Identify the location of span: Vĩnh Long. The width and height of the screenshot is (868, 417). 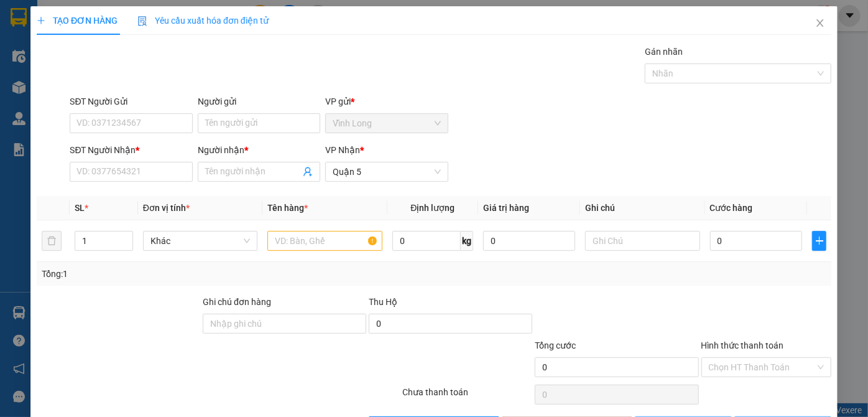
(386, 123).